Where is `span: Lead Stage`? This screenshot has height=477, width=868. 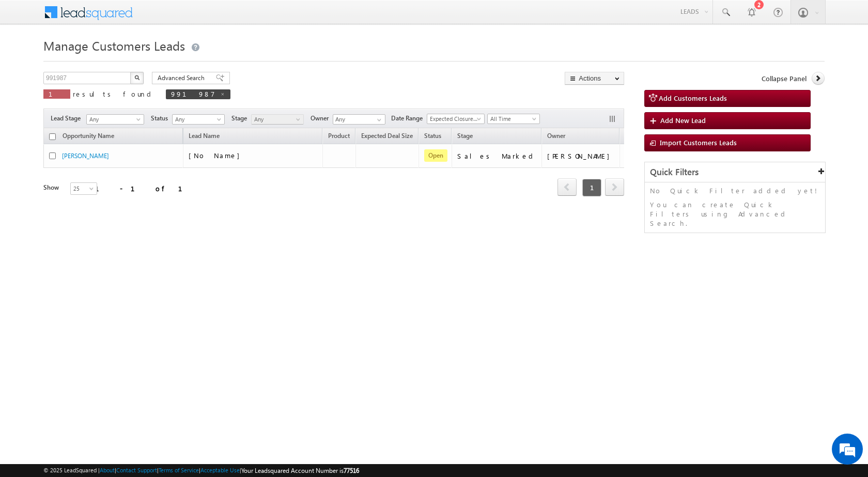 span: Lead Stage is located at coordinates (68, 118).